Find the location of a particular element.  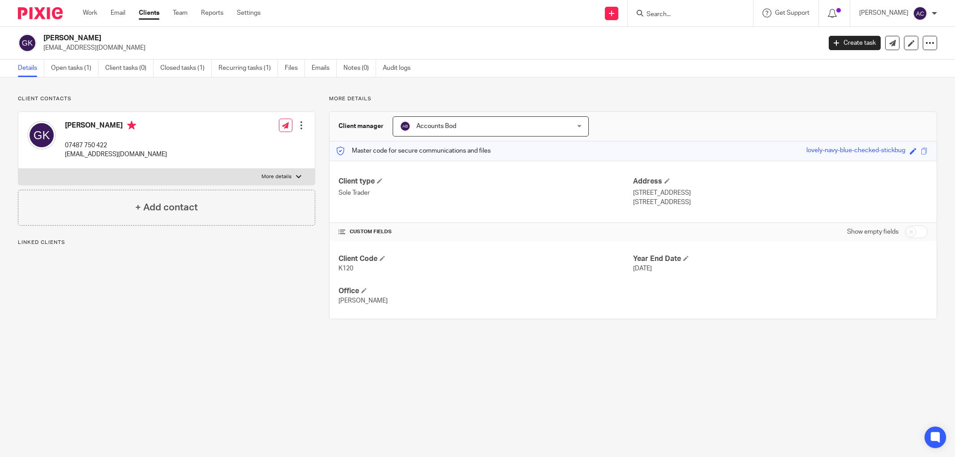

h4: Office is located at coordinates (486, 291).